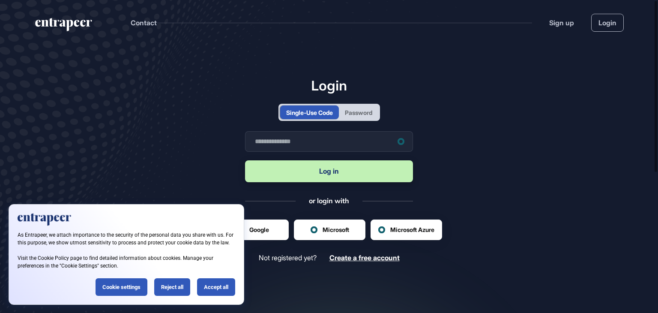 This screenshot has width=658, height=313. Describe the element at coordinates (287, 257) in the screenshot. I see `span: Not registered yet?` at that location.